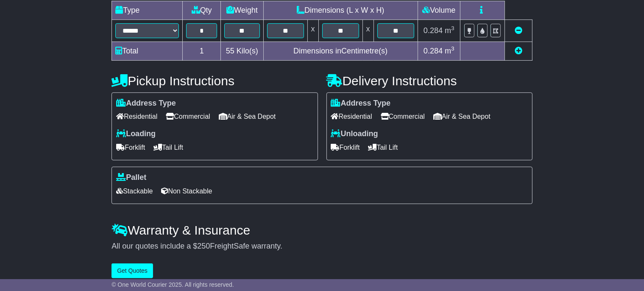 The height and width of the screenshot is (291, 644). I want to click on td: Volume, so click(439, 10).